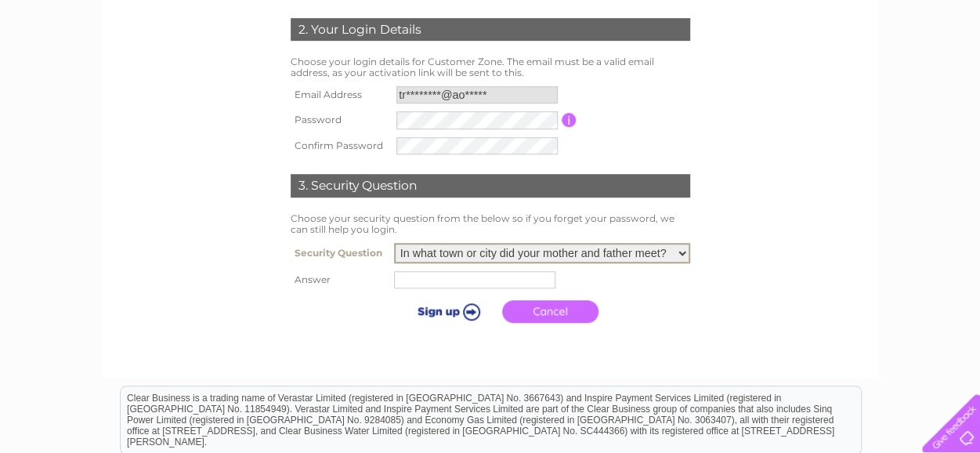 Image resolution: width=980 pixels, height=453 pixels. Describe the element at coordinates (868, 72) in the screenshot. I see `a: Telecoms` at that location.